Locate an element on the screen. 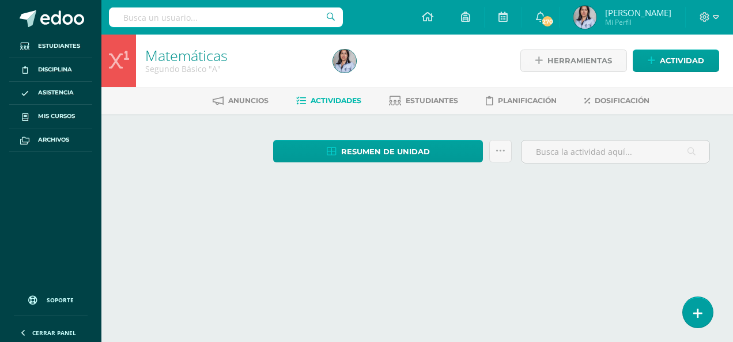  a: Planificación is located at coordinates (521, 101).